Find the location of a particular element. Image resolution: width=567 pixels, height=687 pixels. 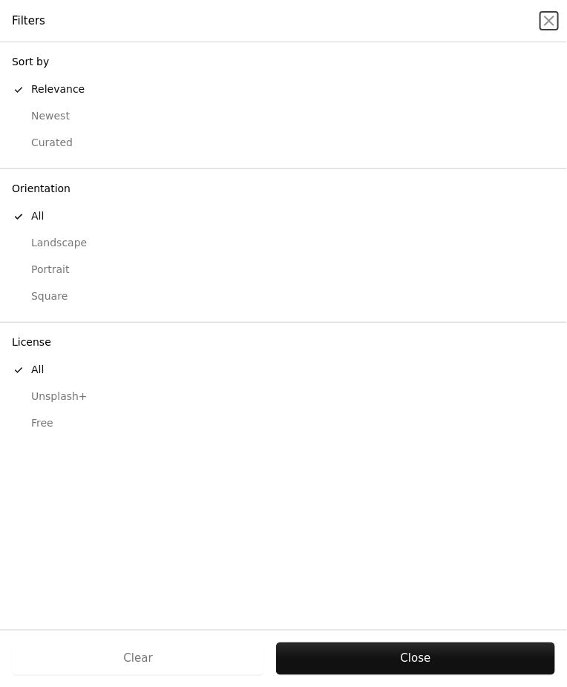

button: Clear is located at coordinates (138, 659).